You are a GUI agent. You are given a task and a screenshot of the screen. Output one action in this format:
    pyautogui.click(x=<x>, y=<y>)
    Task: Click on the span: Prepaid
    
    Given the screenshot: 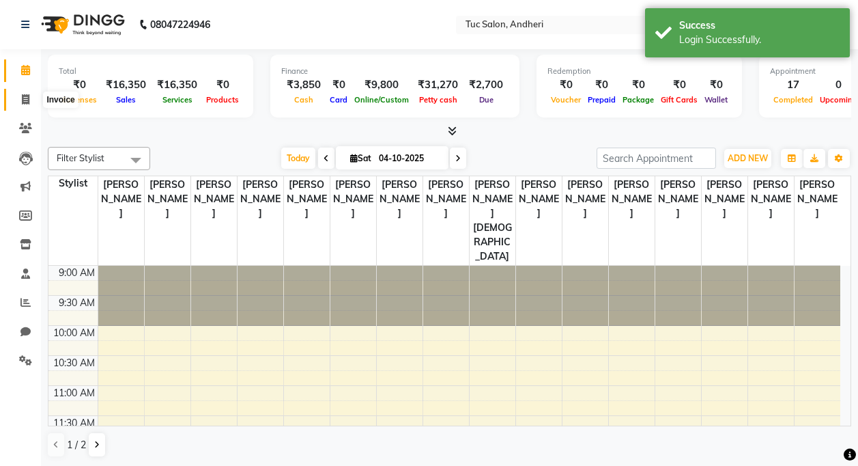 What is the action you would take?
    pyautogui.click(x=602, y=100)
    